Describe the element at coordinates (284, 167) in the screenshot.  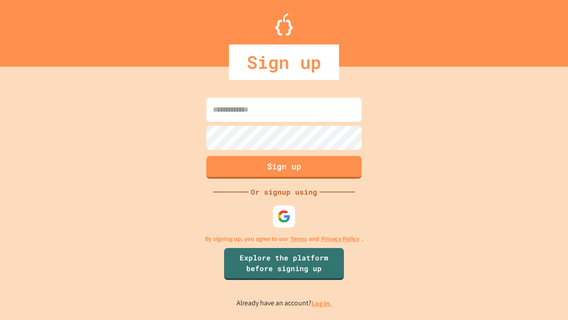
I see `button: Sign up` at that location.